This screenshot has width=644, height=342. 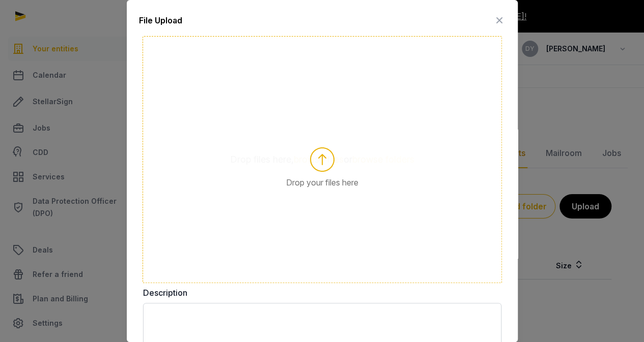 I want to click on div: Chat Widget, so click(x=618, y=318).